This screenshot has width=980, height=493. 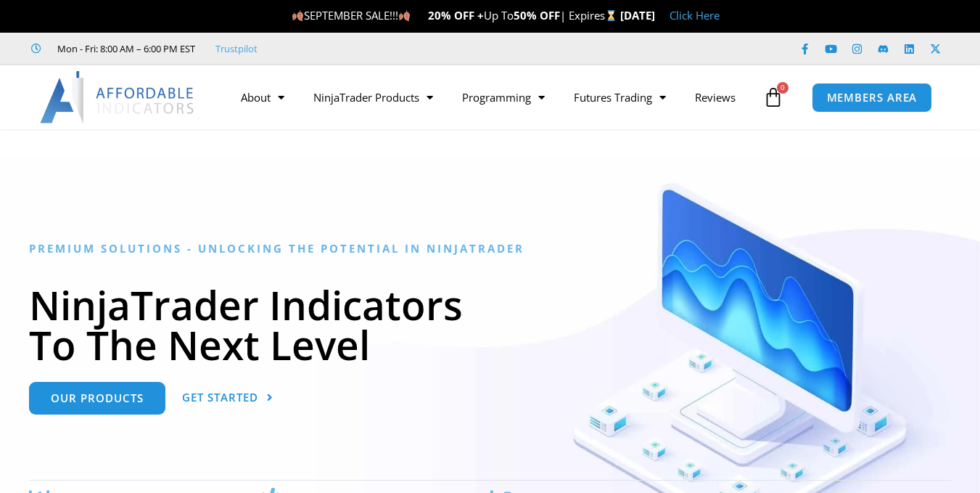 What do you see at coordinates (118, 97) in the screenshot?
I see `img: LogoAI | Affordable Indicators – NinjaTrader` at bounding box center [118, 97].